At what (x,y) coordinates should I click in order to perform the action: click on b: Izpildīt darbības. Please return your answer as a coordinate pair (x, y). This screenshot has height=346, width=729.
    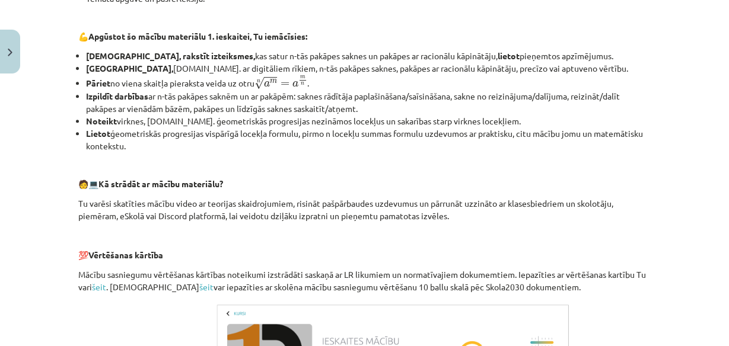
    Looking at the image, I should click on (117, 96).